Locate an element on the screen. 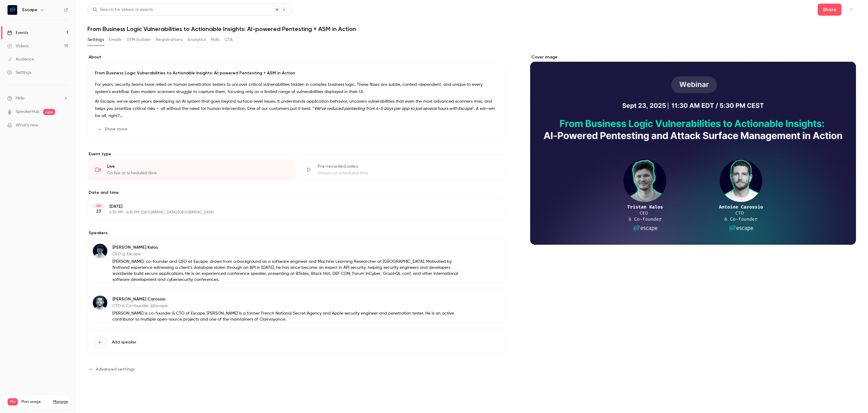 Image resolution: width=868 pixels, height=413 pixels. div: Events is located at coordinates (17, 33).